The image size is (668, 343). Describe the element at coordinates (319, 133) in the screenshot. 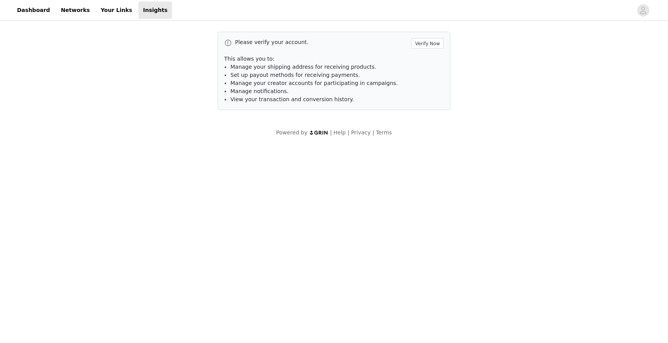

I see `img: logo` at that location.